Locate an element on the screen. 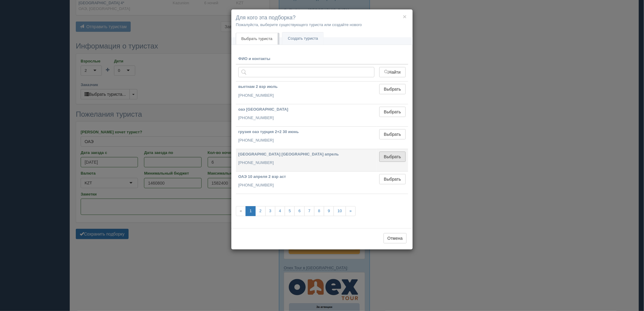 The image size is (644, 311). a: 1 is located at coordinates (250, 211).